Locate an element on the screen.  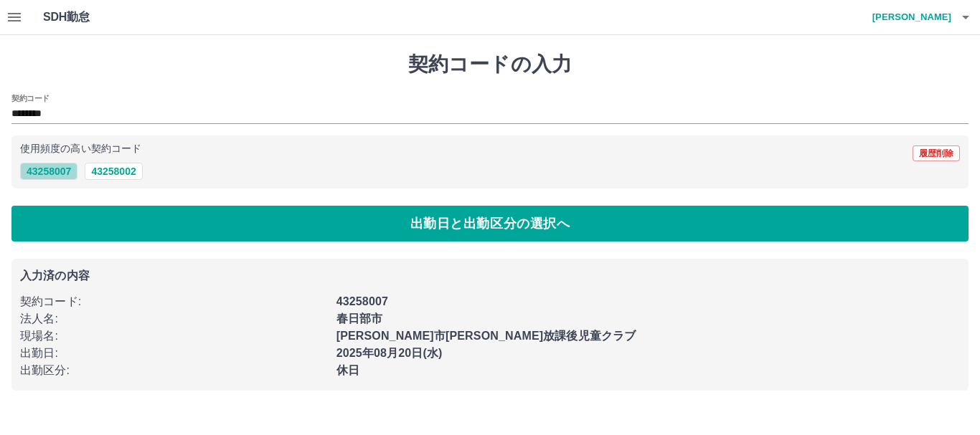
b: 2025年08月20日(水) is located at coordinates (389, 352).